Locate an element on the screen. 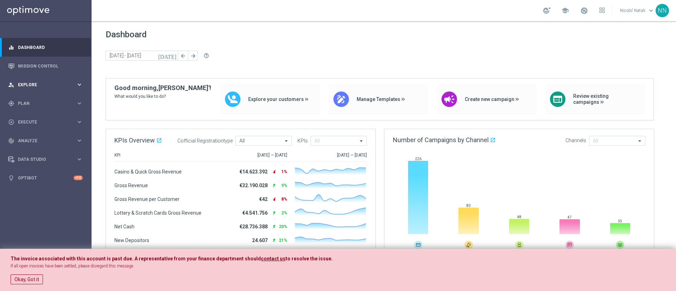 The width and height of the screenshot is (676, 291). span: school is located at coordinates (565, 11).